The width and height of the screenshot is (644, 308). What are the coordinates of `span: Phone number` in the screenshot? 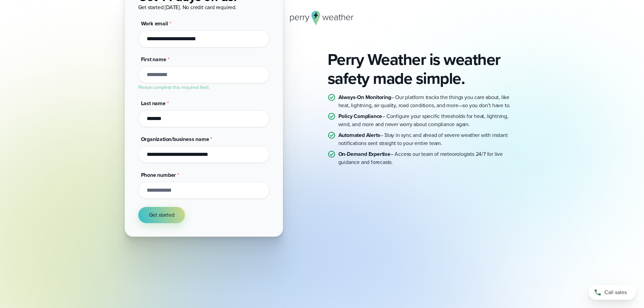 It's located at (158, 175).